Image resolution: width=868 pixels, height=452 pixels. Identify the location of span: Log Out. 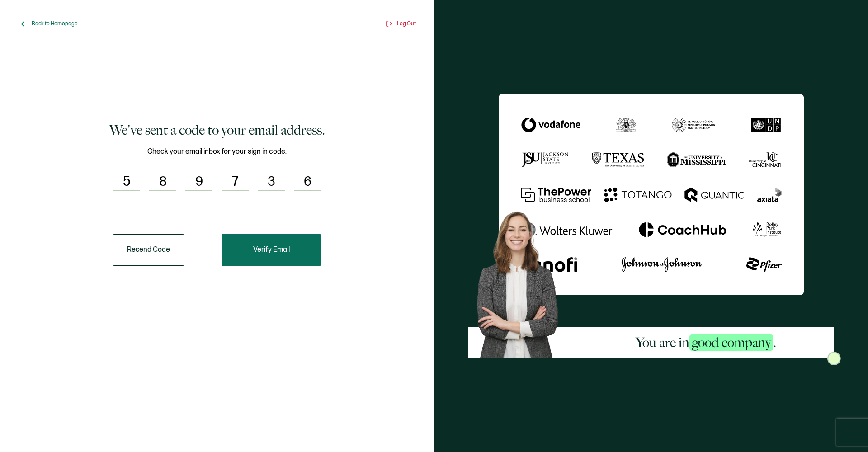
(407, 24).